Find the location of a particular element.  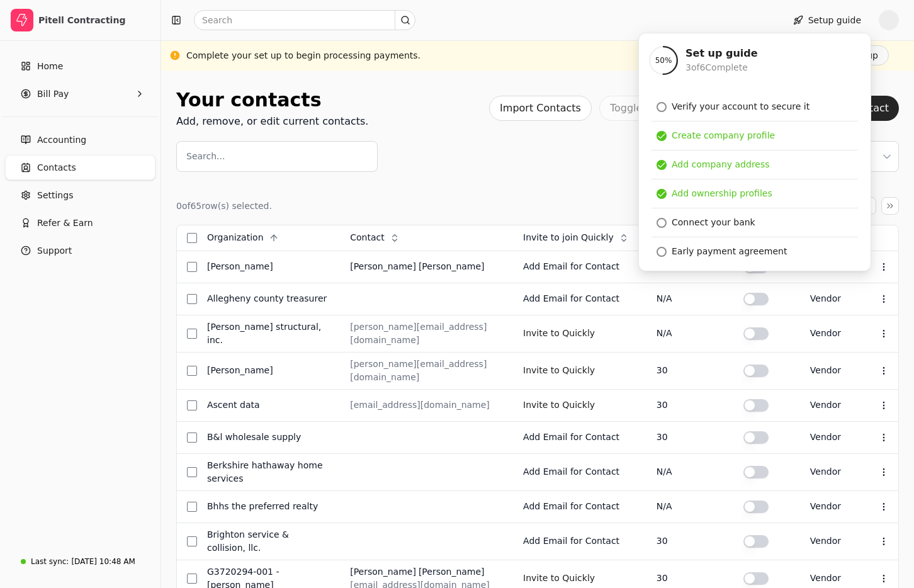

div: Berkshire Hathaway Home Services is located at coordinates (269, 472).